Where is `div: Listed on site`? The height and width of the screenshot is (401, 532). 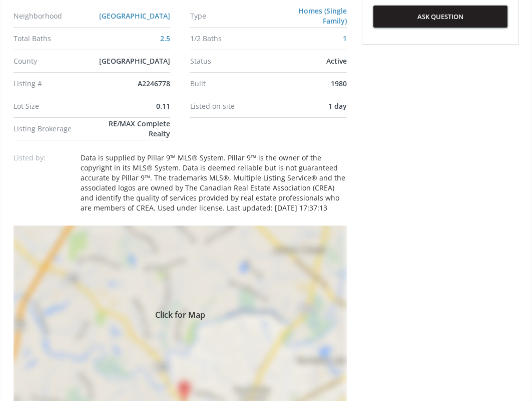
div: Listed on site is located at coordinates (232, 106).